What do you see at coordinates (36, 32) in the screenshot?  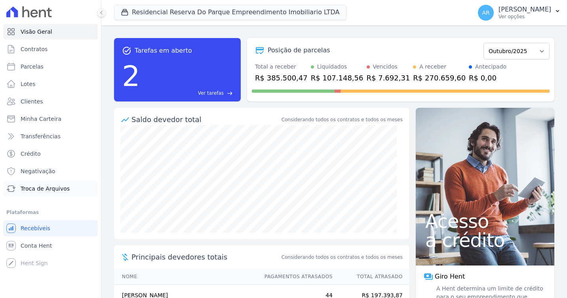 I see `span: Visão Geral` at bounding box center [36, 32].